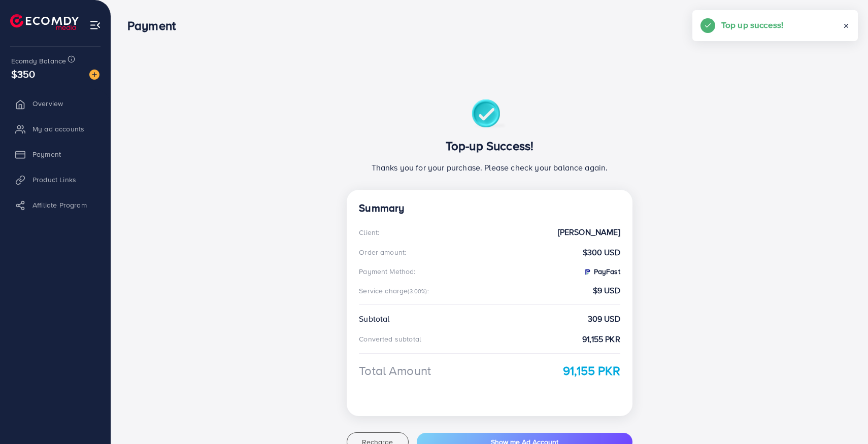 The width and height of the screenshot is (868, 444). I want to click on small: (3.00%):, so click(418, 291).